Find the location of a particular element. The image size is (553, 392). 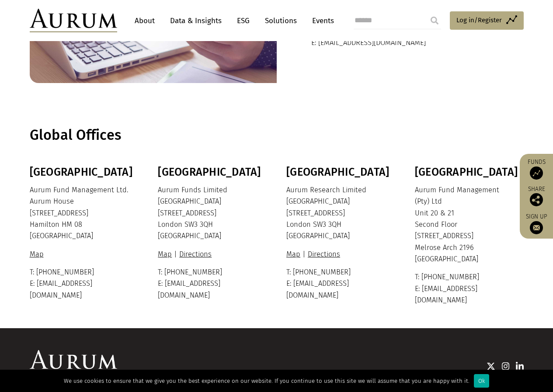

a: Log in/Register is located at coordinates (487, 21).